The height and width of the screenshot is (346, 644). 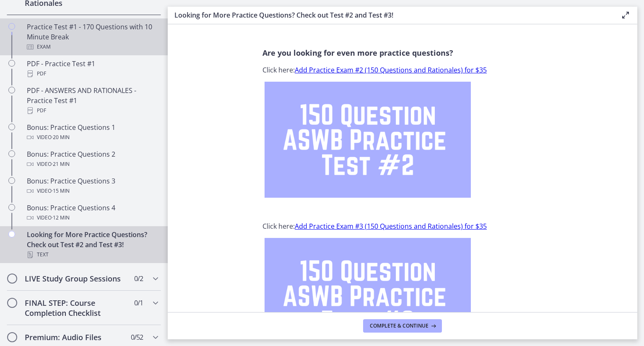 What do you see at coordinates (92, 255) in the screenshot?
I see `div: Text` at bounding box center [92, 255].